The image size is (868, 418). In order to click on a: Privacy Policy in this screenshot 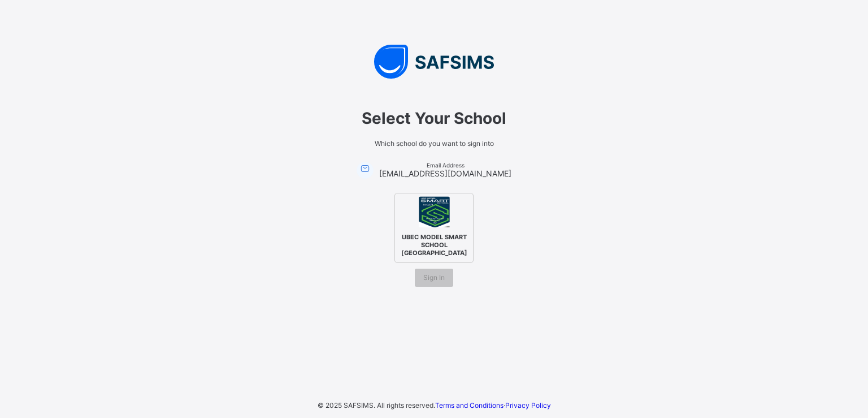, I will do `click(528, 405)`.